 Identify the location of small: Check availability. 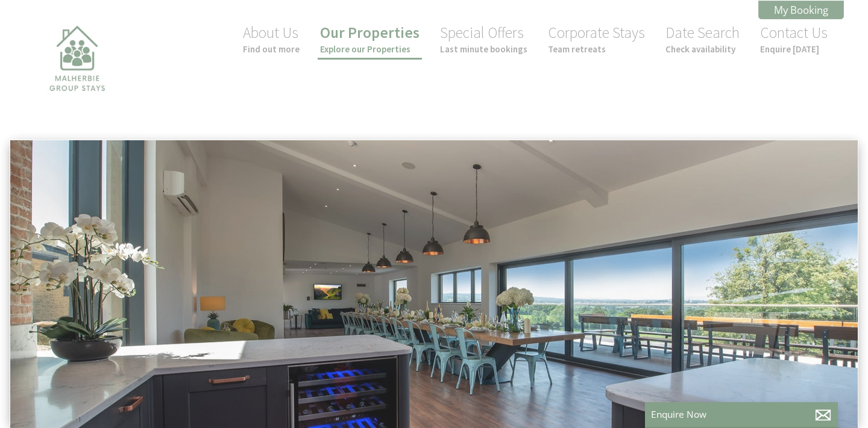
(702, 49).